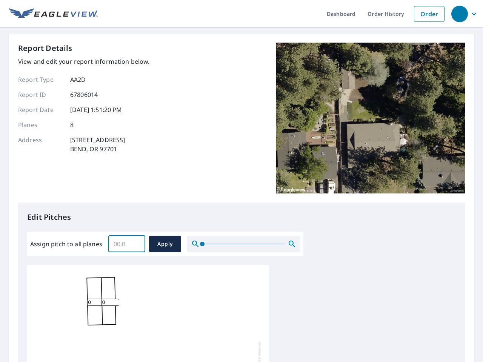  What do you see at coordinates (41, 110) in the screenshot?
I see `p: Report Date` at bounding box center [41, 110].